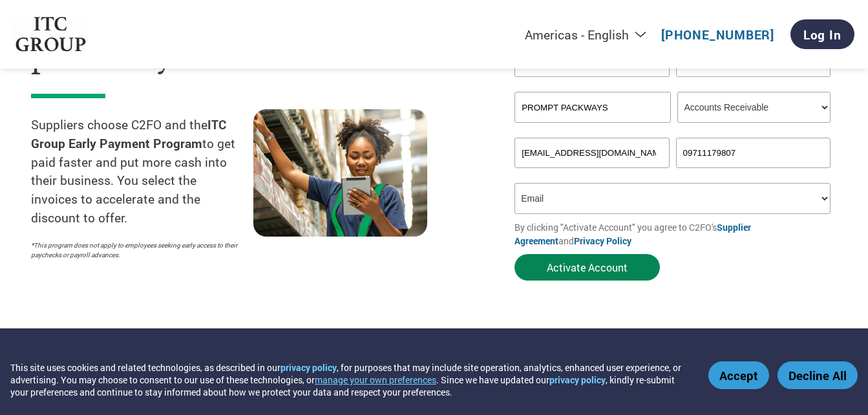 Image resolution: width=868 pixels, height=415 pixels. Describe the element at coordinates (136, 250) in the screenshot. I see `p: *This program does not apply to employees seeking early access to their paychecks or payroll adva...` at that location.